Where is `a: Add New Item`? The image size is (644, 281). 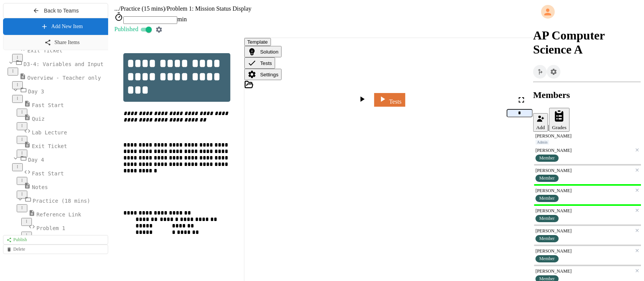
a: Add New Item is located at coordinates (62, 26).